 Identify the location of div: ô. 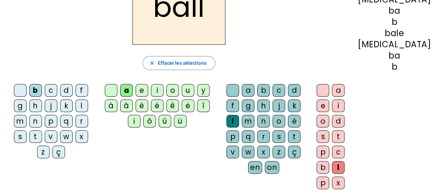
(150, 121).